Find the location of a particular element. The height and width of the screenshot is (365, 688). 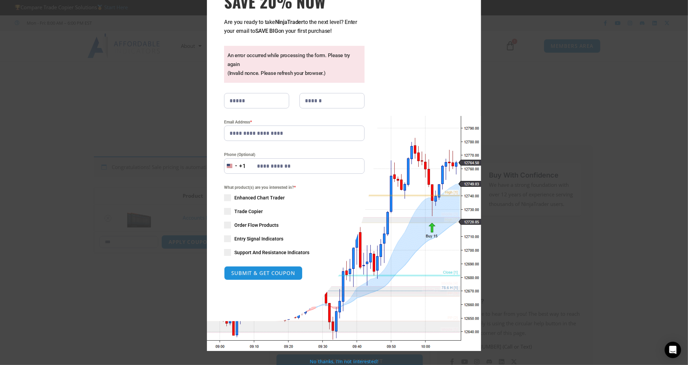

span: Support And Resistance Indicators is located at coordinates (272, 253).